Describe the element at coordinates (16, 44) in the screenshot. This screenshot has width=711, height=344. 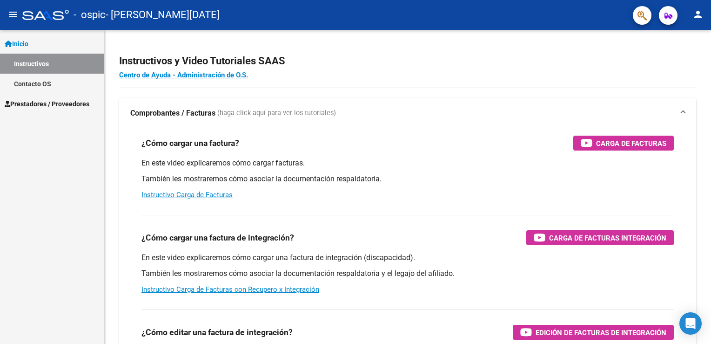
I see `span: Inicio` at that location.